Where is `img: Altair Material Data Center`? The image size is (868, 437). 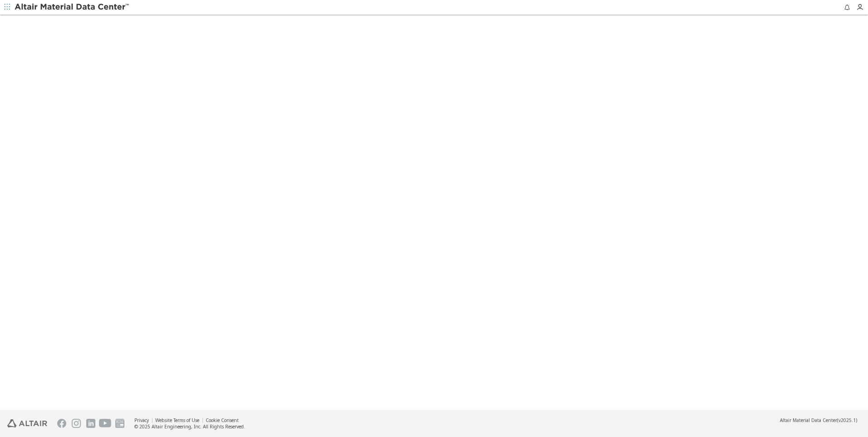
img: Altair Material Data Center is located at coordinates (72, 8).